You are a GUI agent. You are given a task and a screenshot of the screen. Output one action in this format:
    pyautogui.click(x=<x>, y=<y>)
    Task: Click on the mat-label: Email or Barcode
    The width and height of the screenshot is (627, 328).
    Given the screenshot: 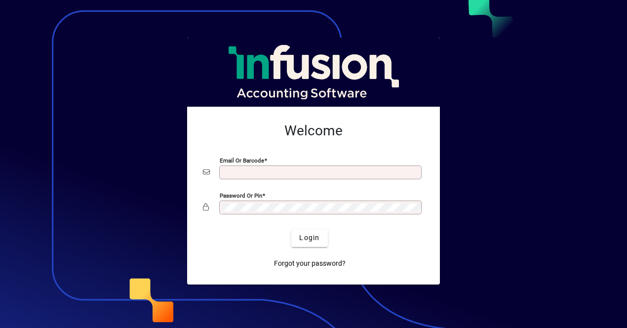 What is the action you would take?
    pyautogui.click(x=242, y=160)
    